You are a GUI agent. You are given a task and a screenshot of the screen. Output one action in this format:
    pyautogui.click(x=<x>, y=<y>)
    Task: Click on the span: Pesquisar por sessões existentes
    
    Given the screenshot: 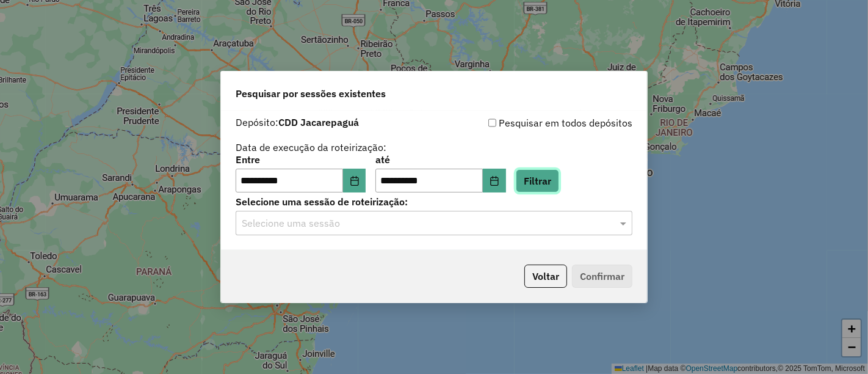 What is the action you would take?
    pyautogui.click(x=311, y=94)
    